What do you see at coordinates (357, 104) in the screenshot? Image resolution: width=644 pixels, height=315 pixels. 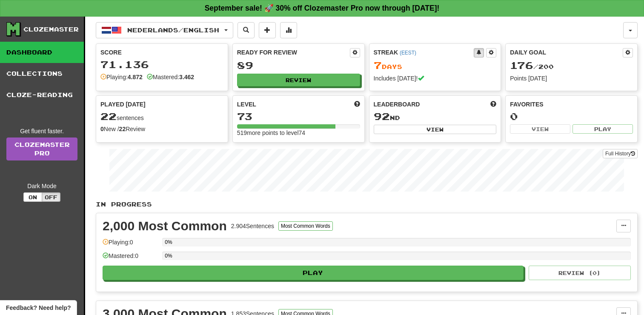 I see `span: Score more points to level up` at bounding box center [357, 104].